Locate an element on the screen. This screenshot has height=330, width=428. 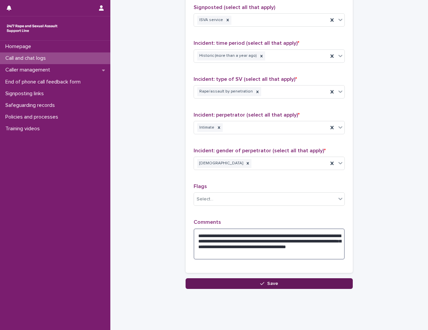
p: Safeguarding records is located at coordinates (31, 105).